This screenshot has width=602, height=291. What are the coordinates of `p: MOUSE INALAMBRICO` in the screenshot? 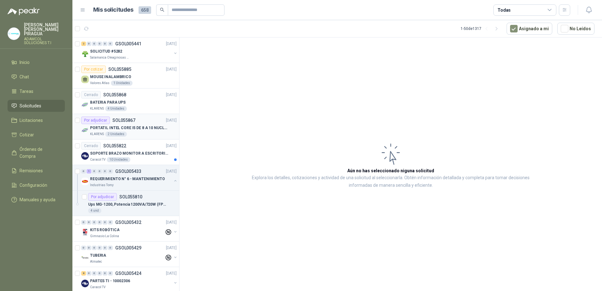 It's located at (110, 77).